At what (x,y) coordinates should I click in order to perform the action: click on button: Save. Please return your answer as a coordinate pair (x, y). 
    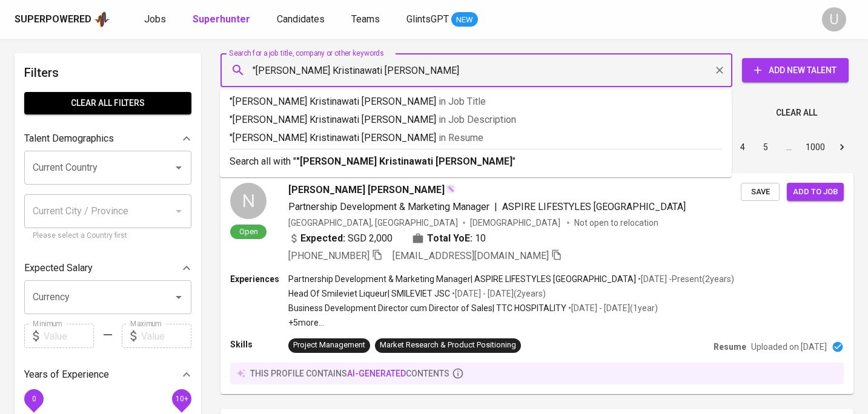
    Looking at the image, I should click on (760, 192).